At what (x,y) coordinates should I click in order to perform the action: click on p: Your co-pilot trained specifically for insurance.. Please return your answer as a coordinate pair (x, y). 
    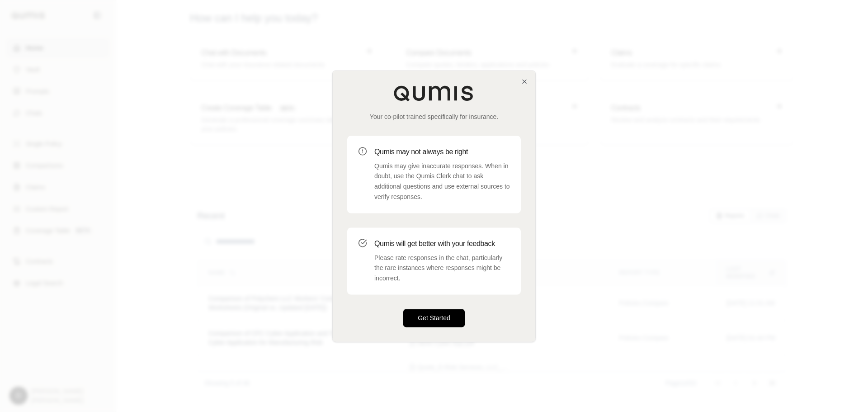
    Looking at the image, I should click on (434, 116).